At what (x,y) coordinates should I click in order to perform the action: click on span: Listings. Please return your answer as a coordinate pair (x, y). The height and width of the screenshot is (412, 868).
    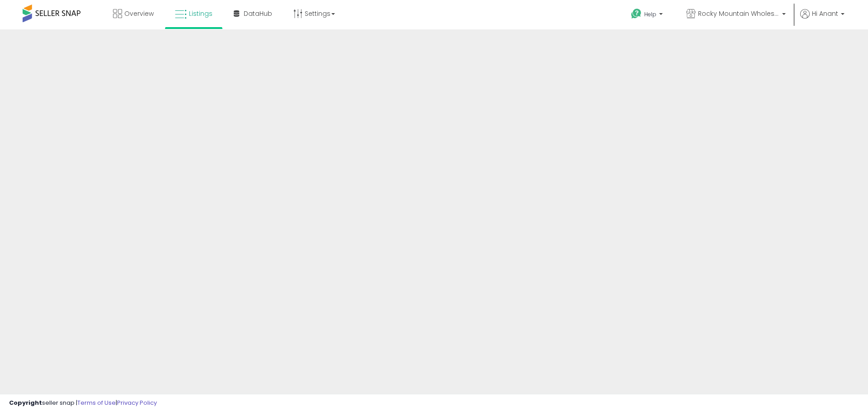
    Looking at the image, I should click on (201, 13).